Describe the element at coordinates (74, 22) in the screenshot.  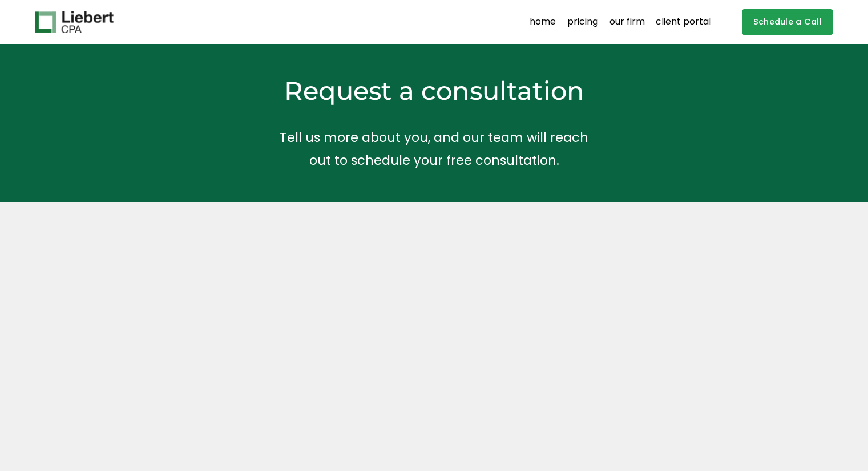
I see `img: Liebert CPA` at that location.